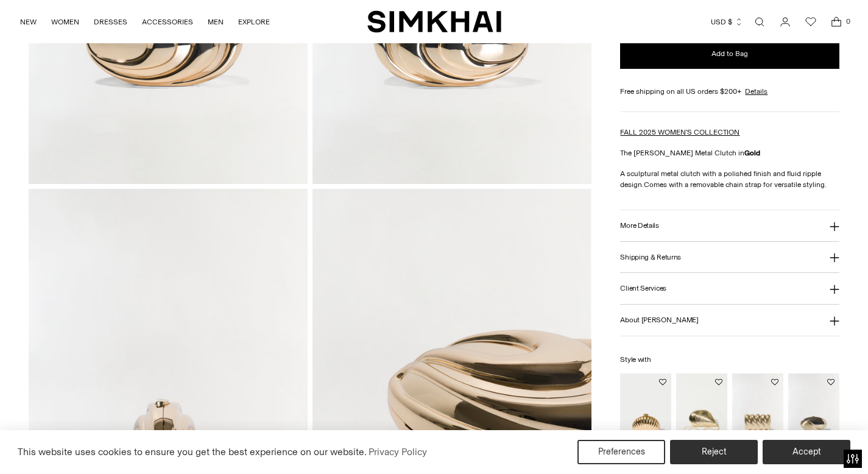  What do you see at coordinates (726, 22) in the screenshot?
I see `button: USD $` at bounding box center [726, 22].